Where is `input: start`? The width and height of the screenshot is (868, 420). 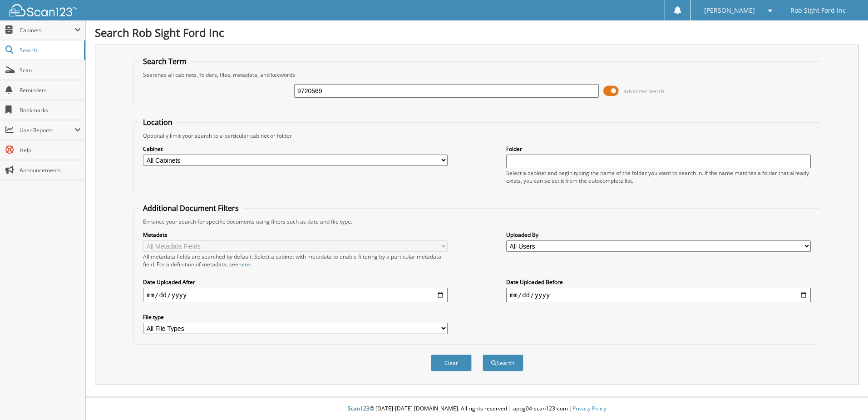 input: start is located at coordinates (295, 295).